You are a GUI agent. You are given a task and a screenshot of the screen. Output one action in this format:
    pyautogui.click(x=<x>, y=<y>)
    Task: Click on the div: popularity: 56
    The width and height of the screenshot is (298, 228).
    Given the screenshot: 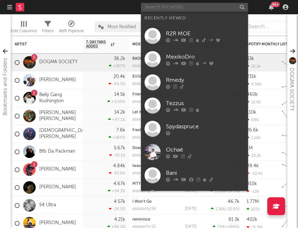 What is the action you would take?
    pyautogui.click(x=144, y=208)
    